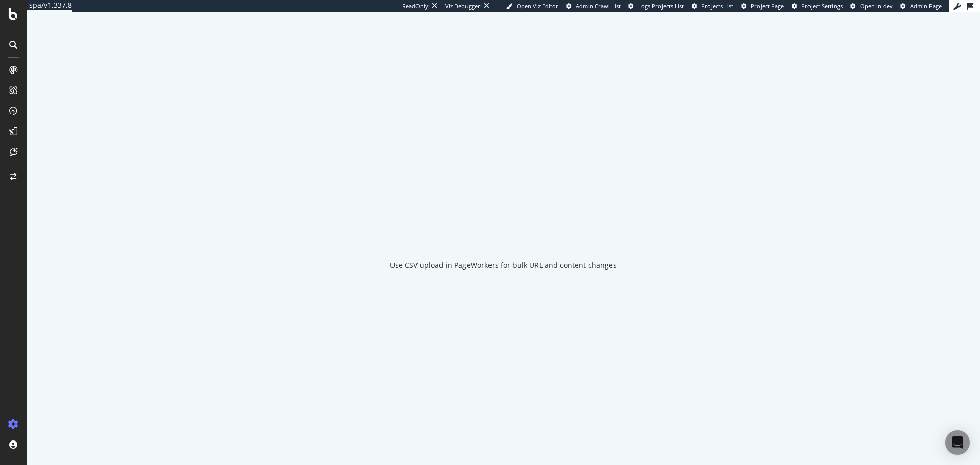  What do you see at coordinates (717, 6) in the screenshot?
I see `span: Projects List` at bounding box center [717, 6].